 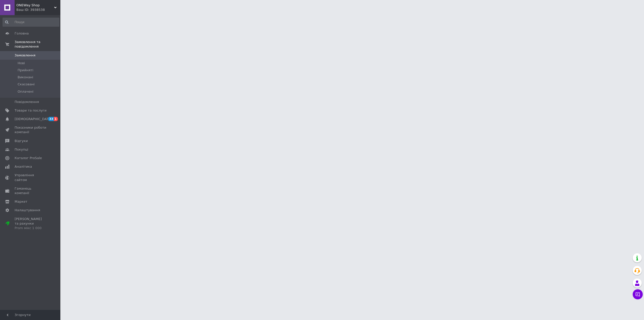 I want to click on span: ONEWay Shop, so click(x=35, y=5).